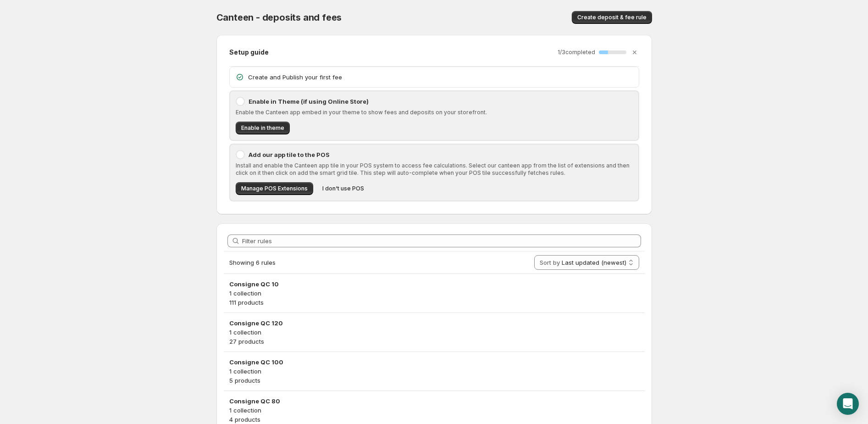  What do you see at coordinates (440, 155) in the screenshot?
I see `p: Add our app tile to the POS` at bounding box center [440, 155].